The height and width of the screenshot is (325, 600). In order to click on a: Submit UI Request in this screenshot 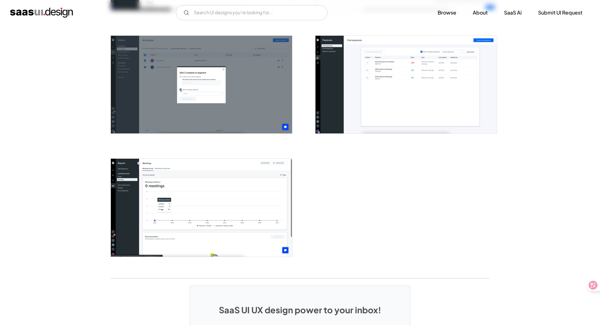, I will do `click(560, 13)`.